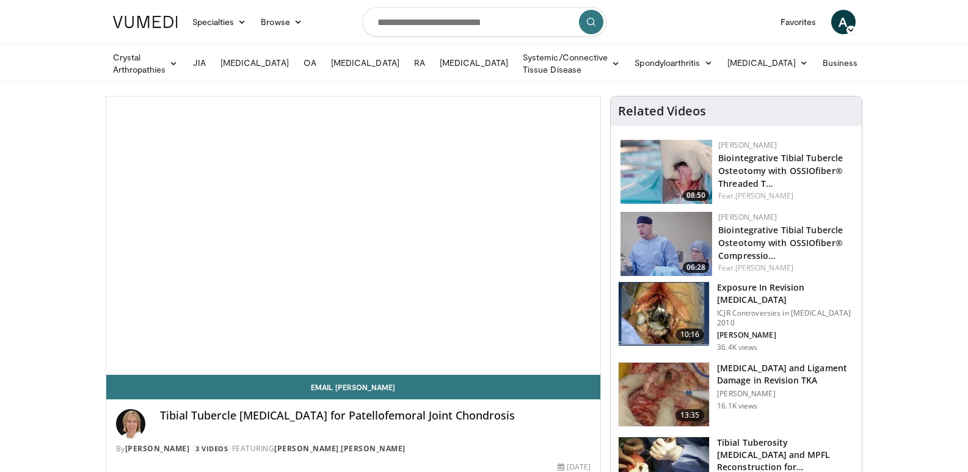  I want to click on a: 06:28, so click(666, 244).